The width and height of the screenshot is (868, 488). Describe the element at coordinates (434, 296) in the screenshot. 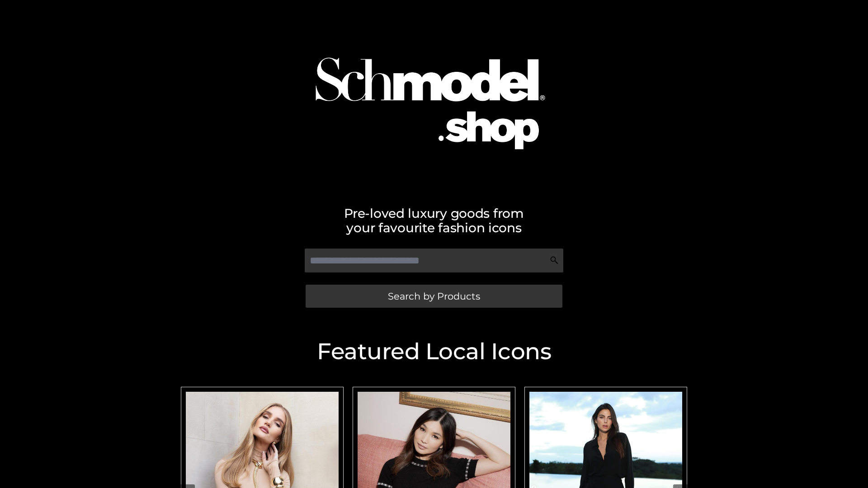

I see `a: Search by Products` at that location.